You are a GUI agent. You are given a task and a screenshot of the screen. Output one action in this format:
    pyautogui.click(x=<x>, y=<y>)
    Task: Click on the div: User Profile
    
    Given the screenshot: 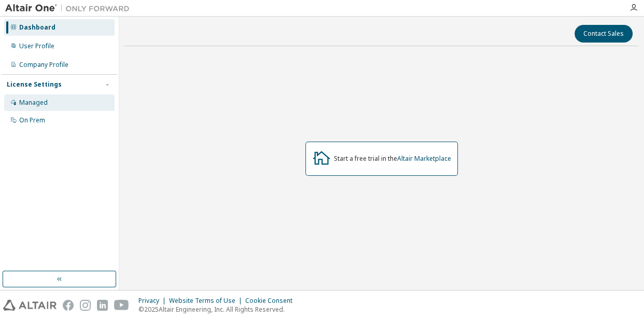 What is the action you would take?
    pyautogui.click(x=37, y=46)
    